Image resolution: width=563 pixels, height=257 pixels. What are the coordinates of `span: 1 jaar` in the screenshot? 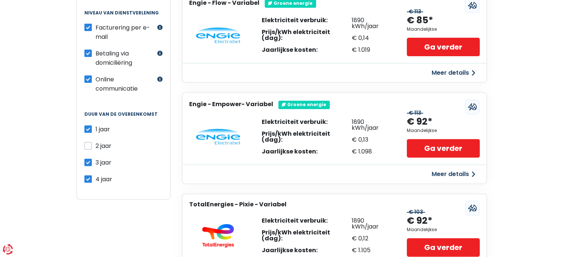 It's located at (103, 129).